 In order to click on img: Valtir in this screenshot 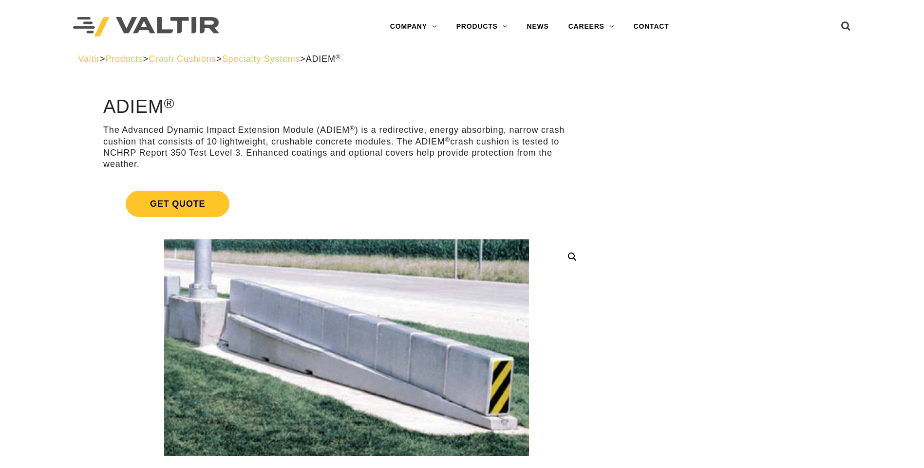, I will do `click(146, 27)`.